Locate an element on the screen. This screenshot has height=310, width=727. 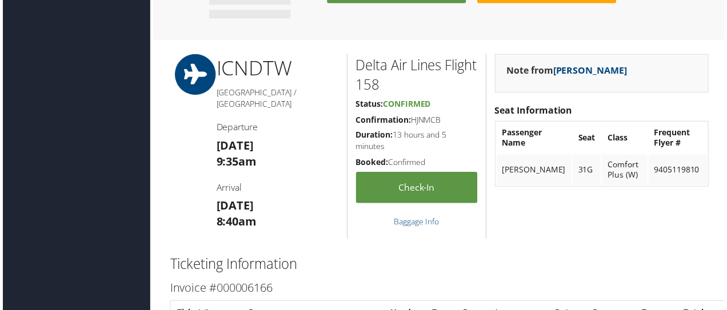
strong: Note from is located at coordinates (568, 71).